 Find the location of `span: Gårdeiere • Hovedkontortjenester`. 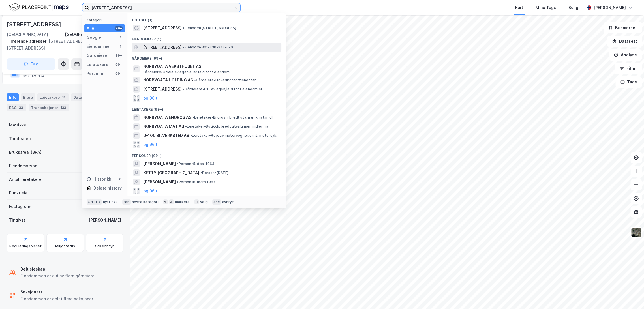

span: Gårdeiere • Hovedkontortjenester is located at coordinates (225, 80).